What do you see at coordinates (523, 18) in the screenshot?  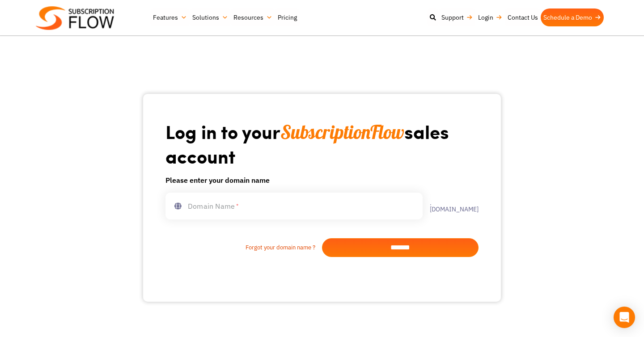 I see `a: Contact Us` at bounding box center [523, 18].